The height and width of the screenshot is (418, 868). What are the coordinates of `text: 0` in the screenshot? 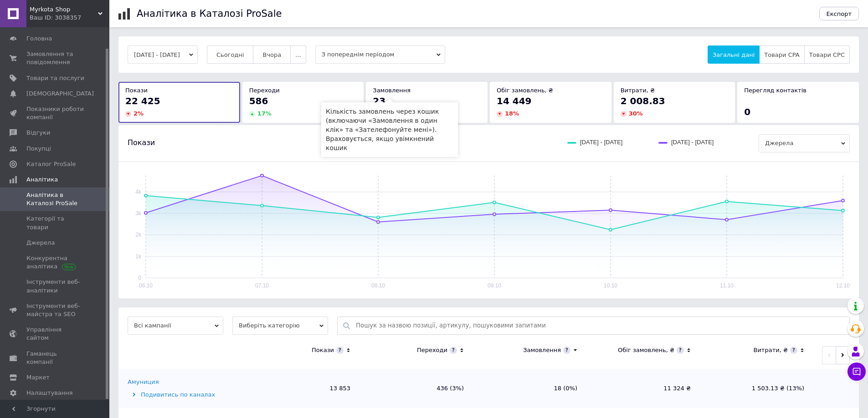 It's located at (139, 278).